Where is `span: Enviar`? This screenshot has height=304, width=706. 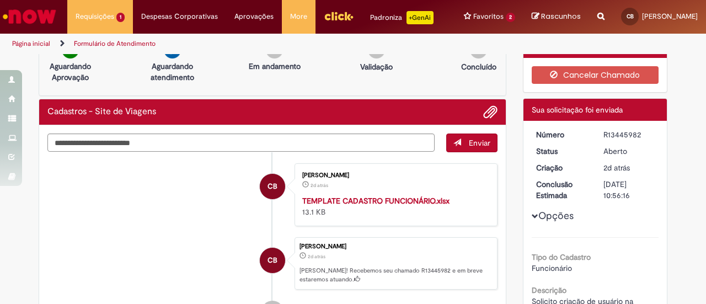
span: Enviar is located at coordinates (479, 143).